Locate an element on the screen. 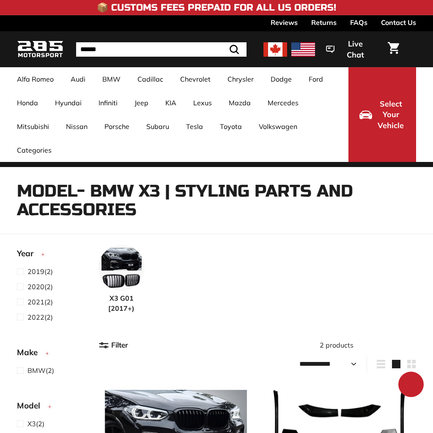  img: Logo_285_Motorsport_areodynamics_components is located at coordinates (40, 49).